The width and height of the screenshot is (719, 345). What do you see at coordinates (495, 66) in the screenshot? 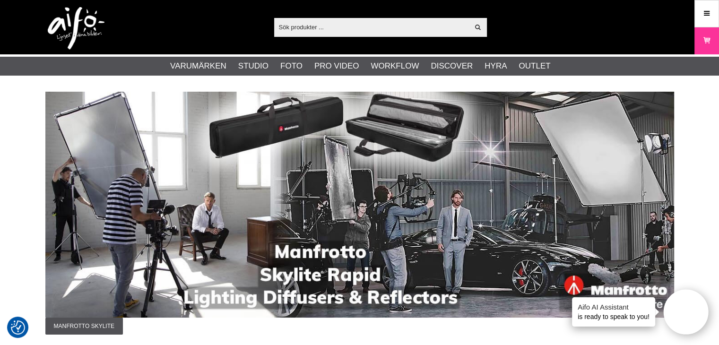
I see `a: Hyra` at bounding box center [495, 66].